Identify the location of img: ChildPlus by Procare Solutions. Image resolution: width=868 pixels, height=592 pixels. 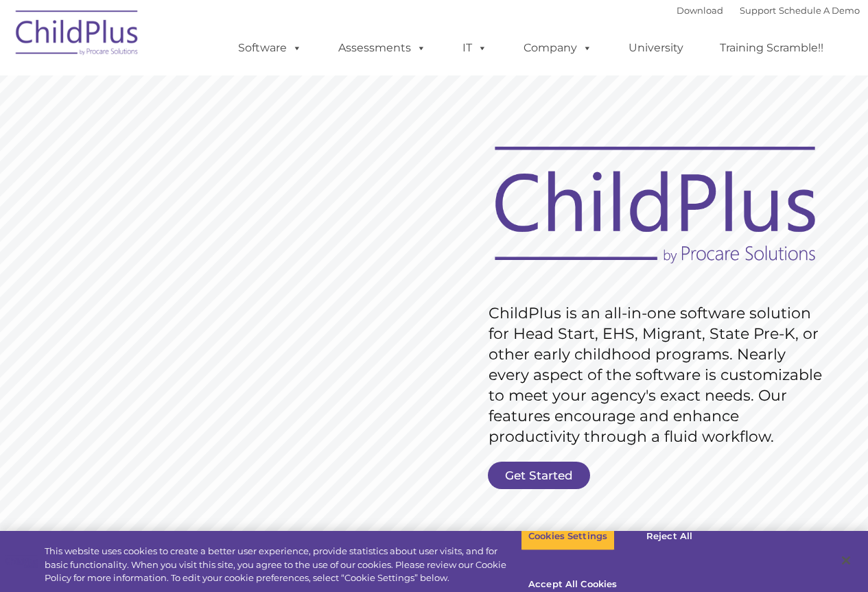
(78, 35).